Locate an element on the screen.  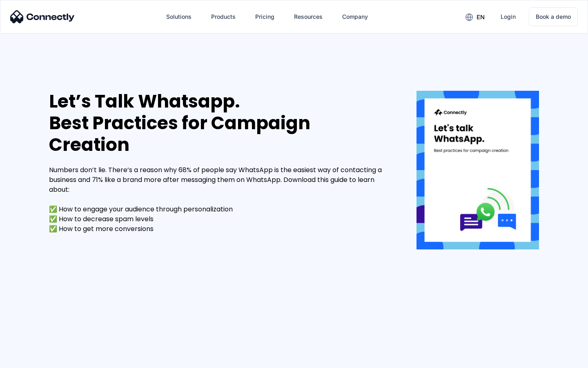
img: Connectly Logo is located at coordinates (43, 17).